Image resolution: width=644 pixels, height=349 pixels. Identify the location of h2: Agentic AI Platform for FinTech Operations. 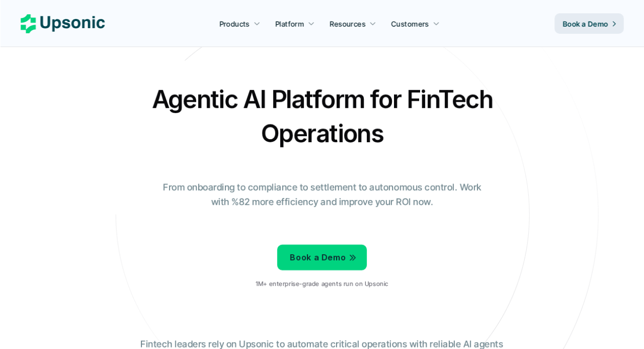
(322, 116).